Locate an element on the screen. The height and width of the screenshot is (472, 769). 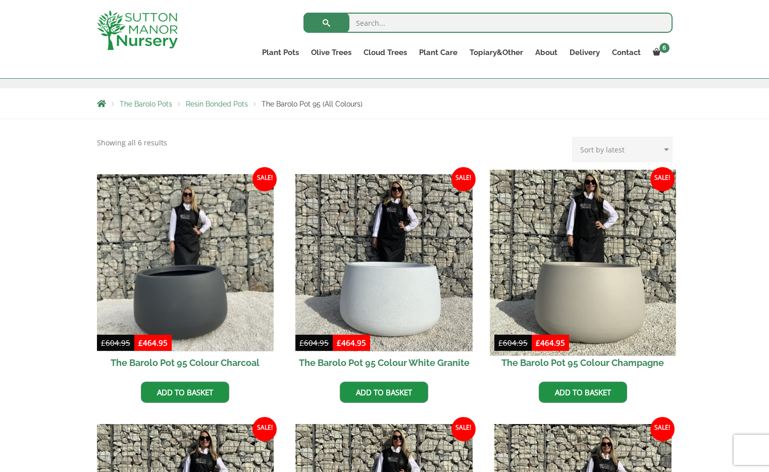
span: Resin Bonded Pots is located at coordinates (217, 104).